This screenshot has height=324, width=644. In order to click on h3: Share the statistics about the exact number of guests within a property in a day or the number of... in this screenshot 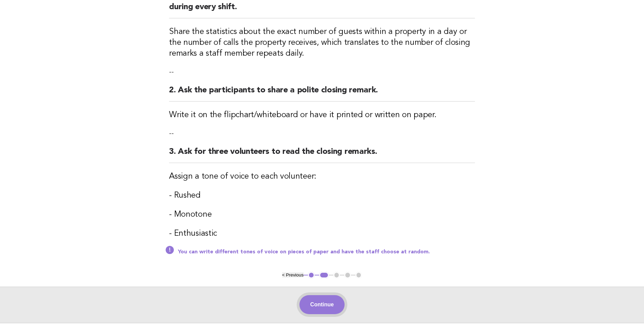, I will do `click(322, 43)`.